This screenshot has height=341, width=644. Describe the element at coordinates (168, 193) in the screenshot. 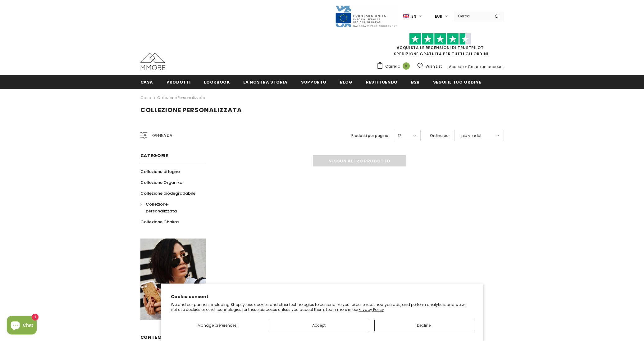

I see `span: Collezione biodegradabile` at that location.